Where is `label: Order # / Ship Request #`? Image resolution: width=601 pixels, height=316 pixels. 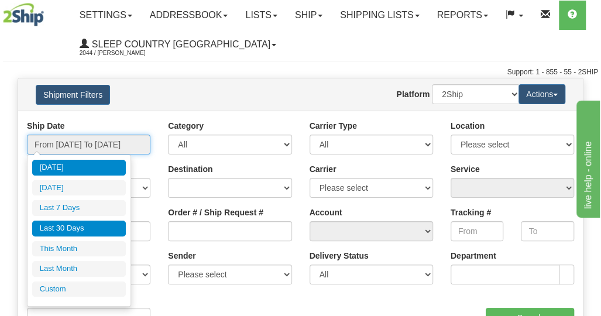 label: Order # / Ship Request # is located at coordinates (215, 212).